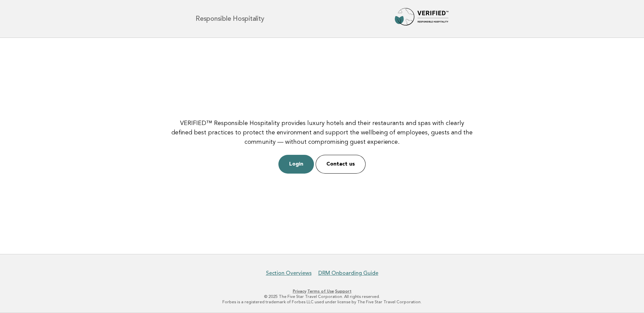 Image resolution: width=644 pixels, height=313 pixels. Describe the element at coordinates (322, 133) in the screenshot. I see `p: VERIFIED™ Responsible Hospitality provides luxury hotels and their restaurants and spas with clea...` at that location.